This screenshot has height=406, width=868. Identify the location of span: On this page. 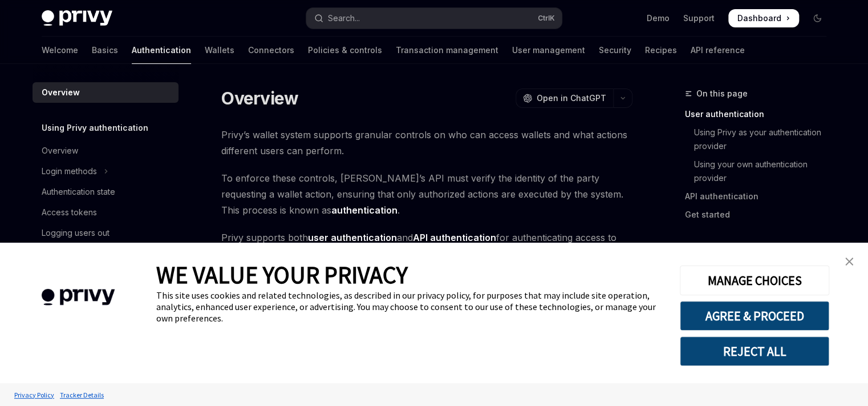
(722, 94).